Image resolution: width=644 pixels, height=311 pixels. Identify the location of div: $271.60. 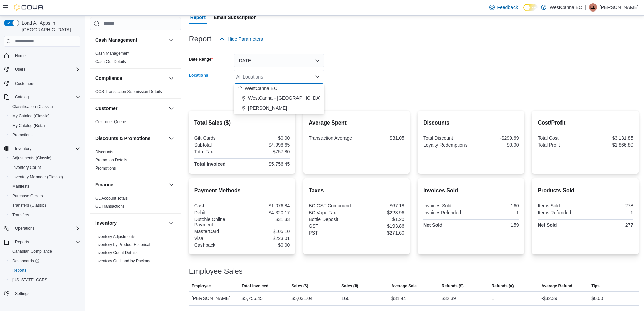
(381, 233).